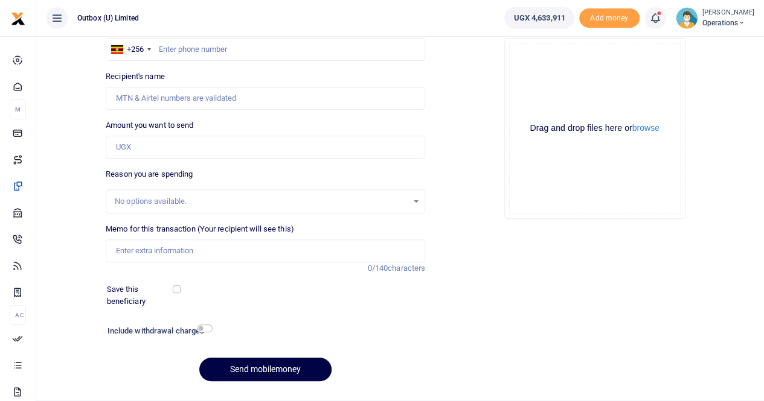  Describe the element at coordinates (406, 268) in the screenshot. I see `span: characters` at that location.